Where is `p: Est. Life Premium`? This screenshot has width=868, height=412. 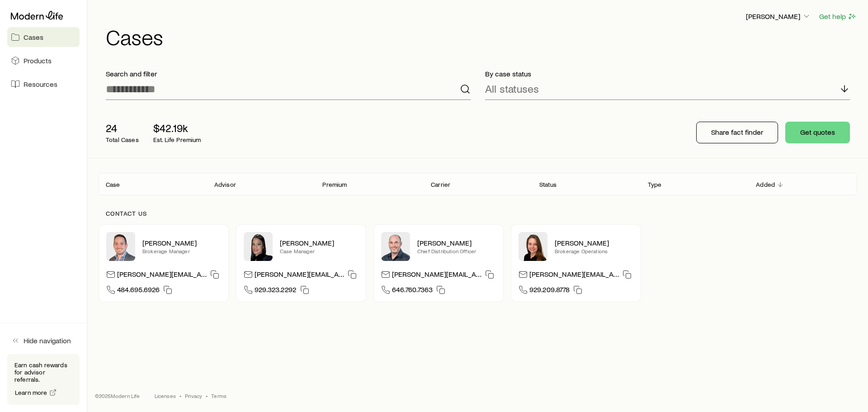 p: Est. Life Premium is located at coordinates (178, 140).